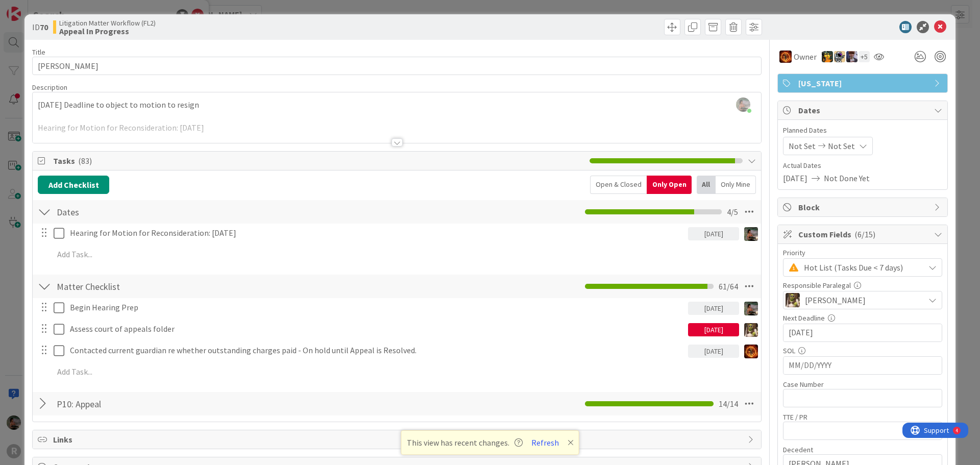 Image resolution: width=980 pixels, height=465 pixels. What do you see at coordinates (862, 268) in the screenshot?
I see `span: Hot List (Tasks Due < 7 days)` at bounding box center [862, 268].